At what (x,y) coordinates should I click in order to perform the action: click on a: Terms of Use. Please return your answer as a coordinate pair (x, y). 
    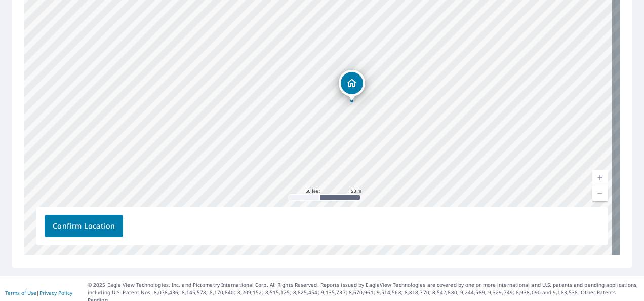
    Looking at the image, I should click on (20, 293).